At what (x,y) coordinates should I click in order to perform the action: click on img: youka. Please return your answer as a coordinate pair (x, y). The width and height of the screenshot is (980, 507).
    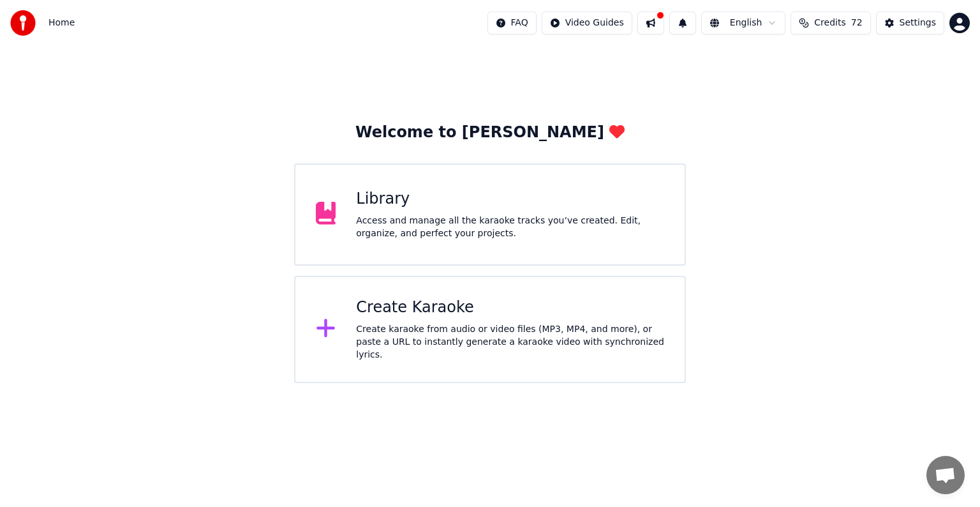
    Looking at the image, I should click on (23, 23).